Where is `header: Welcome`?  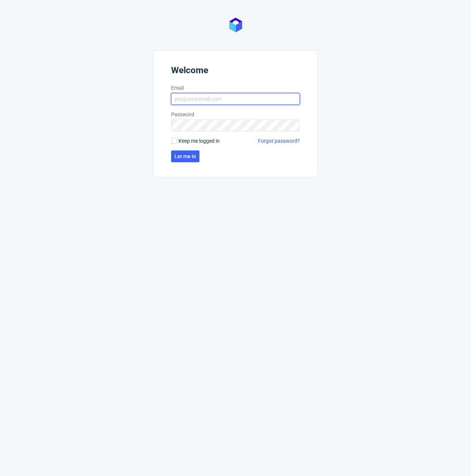 header: Welcome is located at coordinates (236, 72).